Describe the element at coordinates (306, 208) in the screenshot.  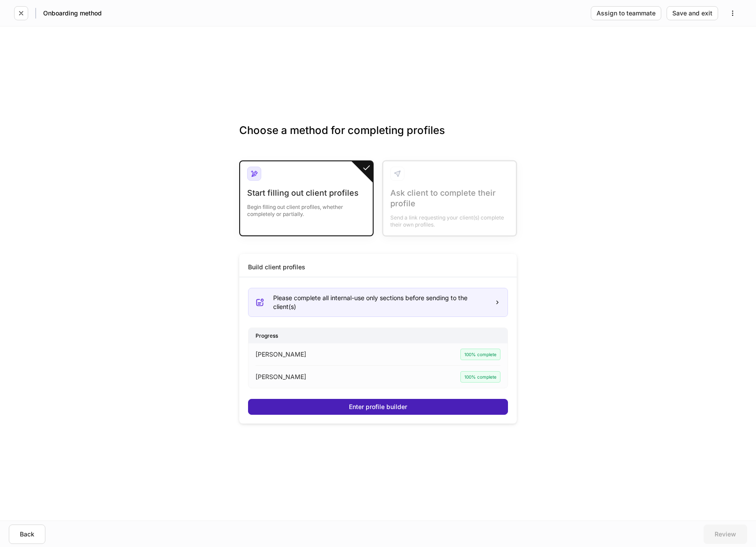
I see `div: Begin filling out client profiles, whether completely or partially.` at that location.